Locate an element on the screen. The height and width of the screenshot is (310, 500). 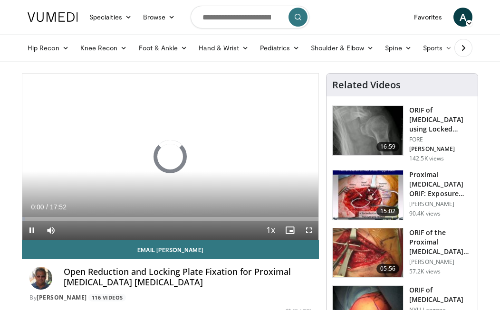
img: gardener_hum_1.png.150x105_q85_crop-smart_upscale.jpg is located at coordinates (368, 195).